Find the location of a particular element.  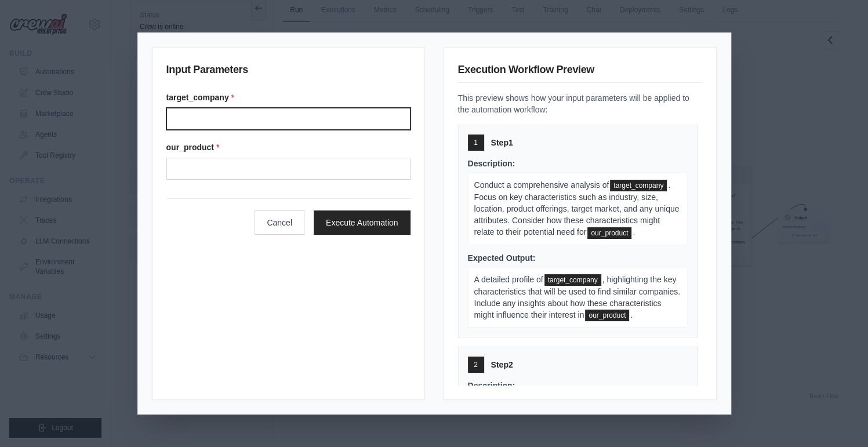

label: our_product is located at coordinates (288, 147).